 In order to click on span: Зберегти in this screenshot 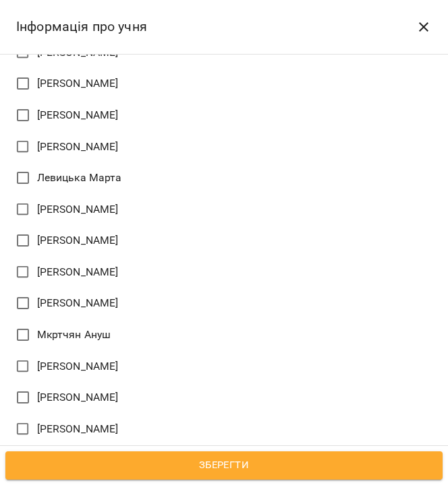, I will do `click(224, 466)`.